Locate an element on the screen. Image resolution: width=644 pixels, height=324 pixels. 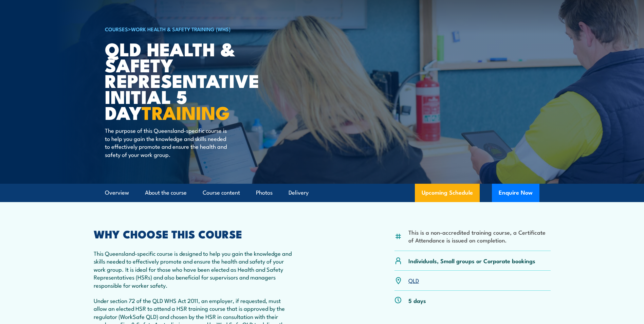
a: Delivery is located at coordinates (298, 193).